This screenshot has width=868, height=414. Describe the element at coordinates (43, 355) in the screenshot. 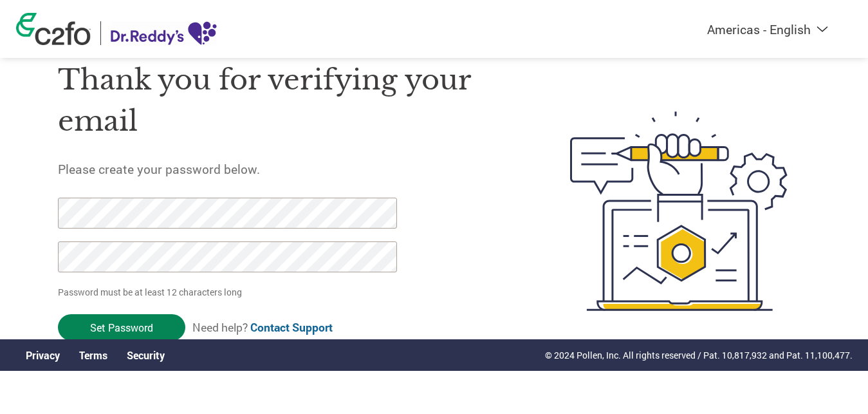

I see `a: Privacy` at that location.